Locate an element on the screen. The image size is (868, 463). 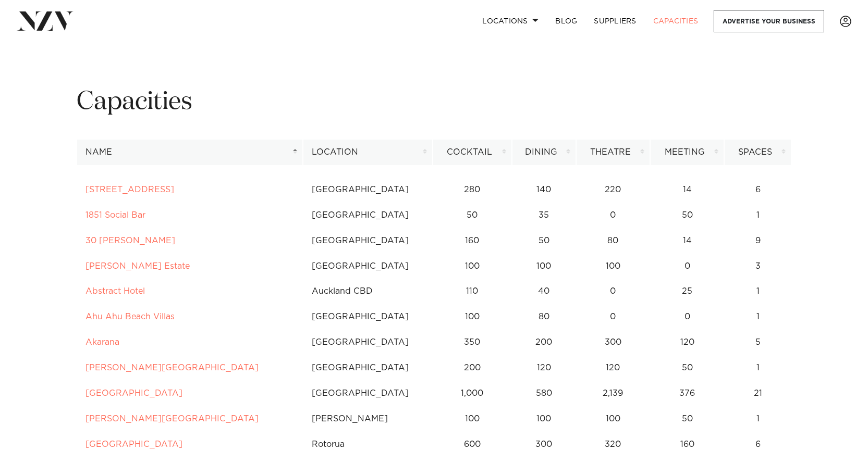
a: Capacities is located at coordinates (676, 21).